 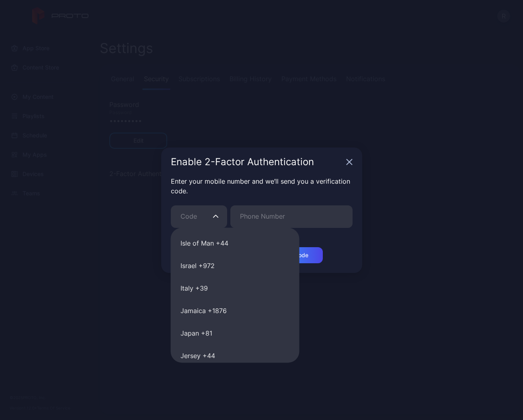 I want to click on button: Italy +39, so click(x=235, y=288).